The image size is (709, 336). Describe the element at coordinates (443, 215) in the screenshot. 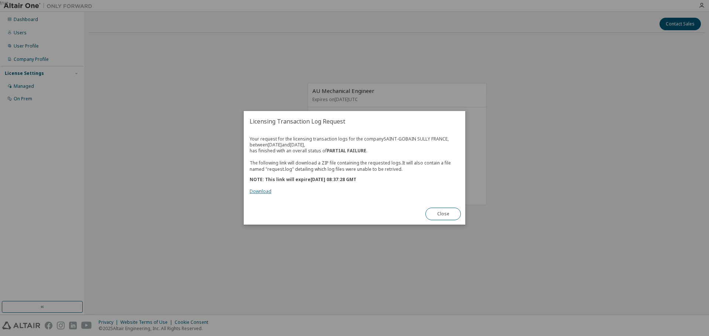

I see `button: Close` at that location.